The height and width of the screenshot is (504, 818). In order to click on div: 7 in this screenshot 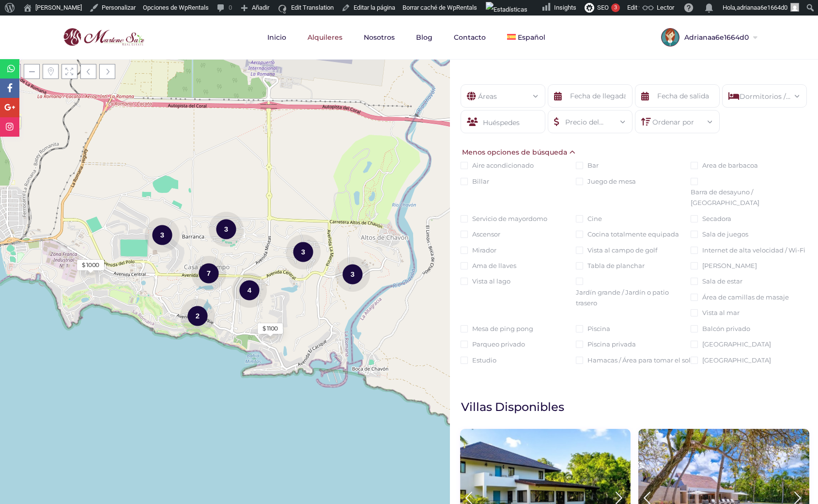, I will do `click(209, 273)`.